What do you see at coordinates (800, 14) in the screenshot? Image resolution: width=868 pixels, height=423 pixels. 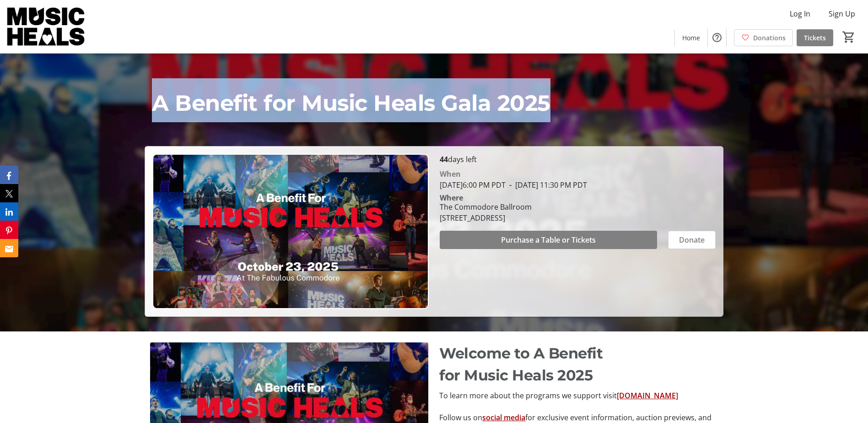 I see `button: Log In` at bounding box center [800, 14].